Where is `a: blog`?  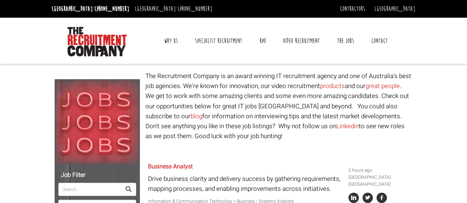 a: blog is located at coordinates (196, 116).